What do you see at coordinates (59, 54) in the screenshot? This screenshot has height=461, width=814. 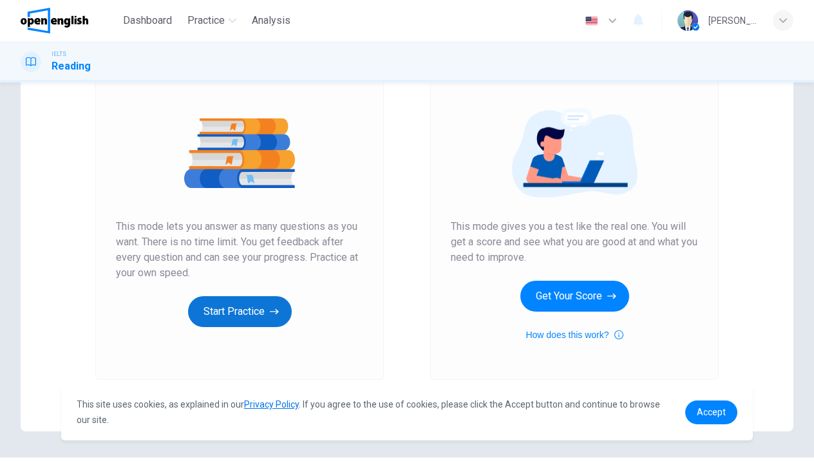 I see `span: IELTS` at bounding box center [59, 54].